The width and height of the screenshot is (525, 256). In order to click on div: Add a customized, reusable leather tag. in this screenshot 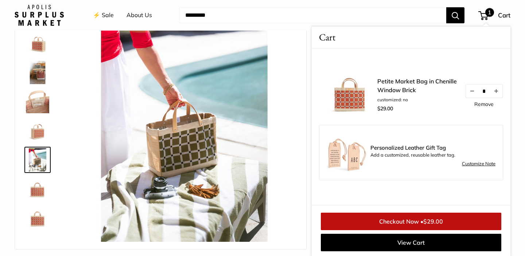, I will do `click(433, 152)`.